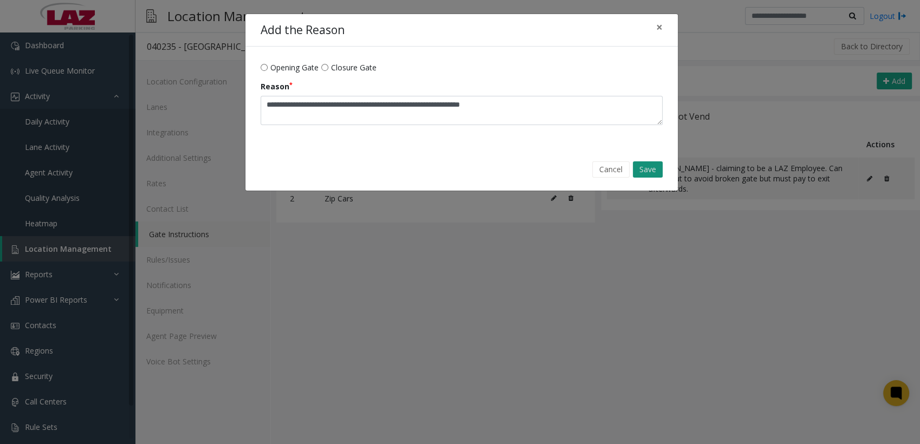 This screenshot has height=444, width=920. What do you see at coordinates (660, 27) in the screenshot?
I see `button: Close` at bounding box center [660, 27].